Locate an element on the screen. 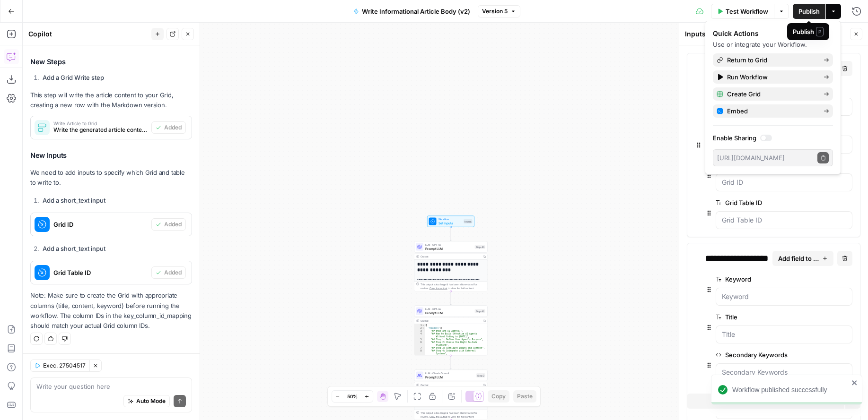 The height and width of the screenshot is (420, 868). span: Write the generated article content to a Grid is located at coordinates (100, 130).